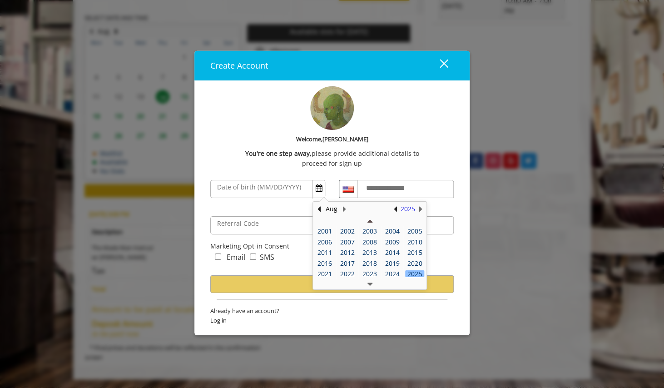  I want to click on button: Next Month, so click(344, 209).